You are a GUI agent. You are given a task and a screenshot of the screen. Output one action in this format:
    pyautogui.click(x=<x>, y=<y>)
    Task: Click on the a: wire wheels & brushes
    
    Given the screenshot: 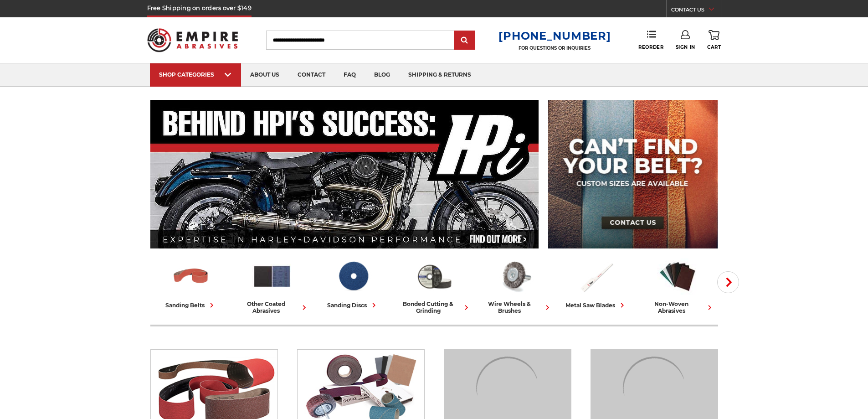 What is the action you would take?
    pyautogui.click(x=516, y=285)
    